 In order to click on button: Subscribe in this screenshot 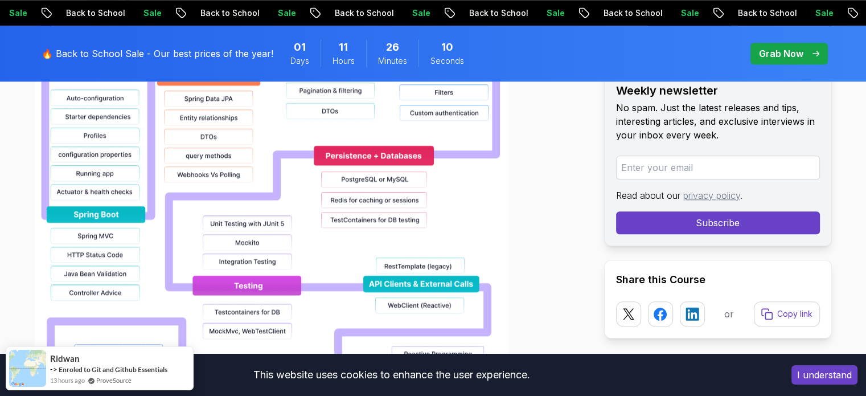, I will do `click(718, 223)`.